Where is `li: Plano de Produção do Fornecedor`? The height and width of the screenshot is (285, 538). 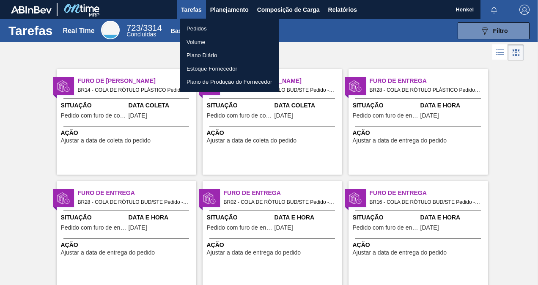
li: Plano de Produção do Fornecedor is located at coordinates (229, 82).